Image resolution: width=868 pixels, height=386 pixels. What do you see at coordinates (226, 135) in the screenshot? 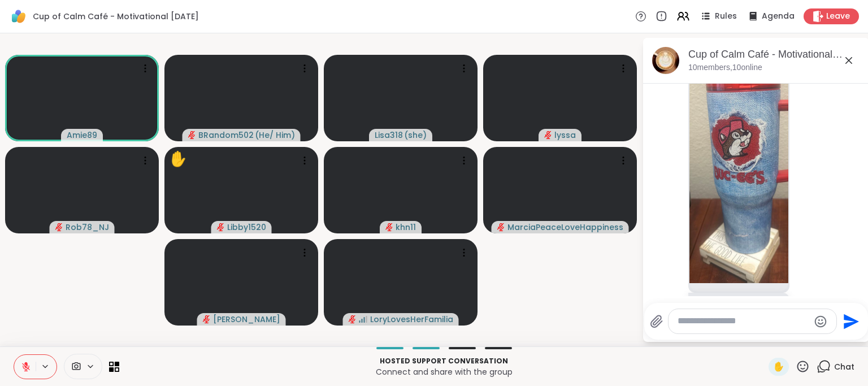
I see `span: BRandom502` at bounding box center [226, 135].